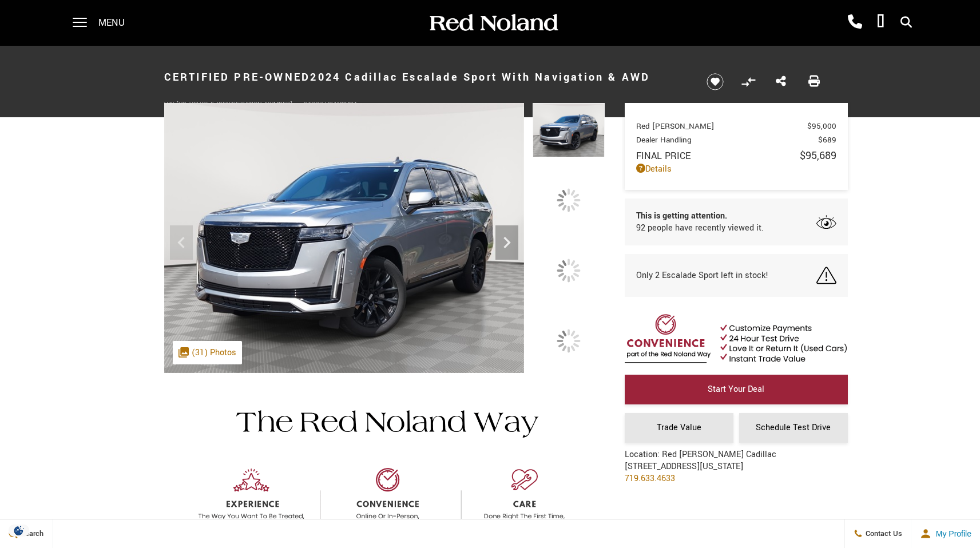  Describe the element at coordinates (736, 389) in the screenshot. I see `a: Start Your Deal` at that location.